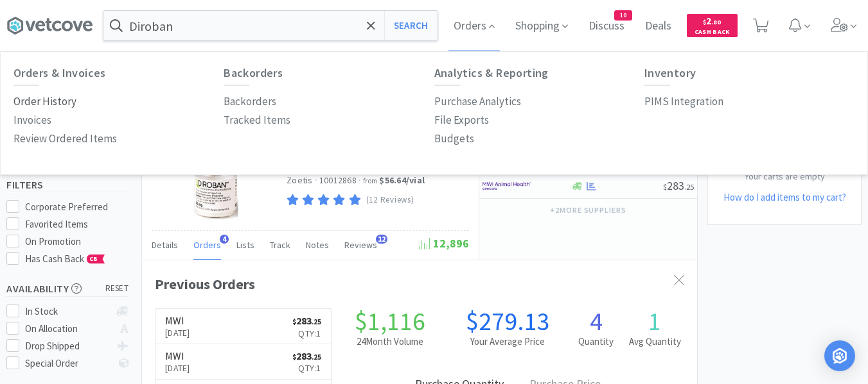  Describe the element at coordinates (712, 26) in the screenshot. I see `a: $2.80Cash Back` at that location.